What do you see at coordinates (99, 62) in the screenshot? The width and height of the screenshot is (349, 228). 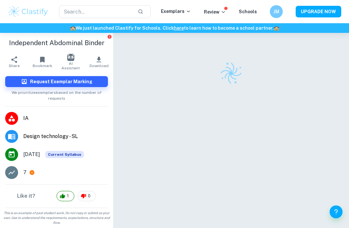 I see `button: Download` at bounding box center [99, 62].